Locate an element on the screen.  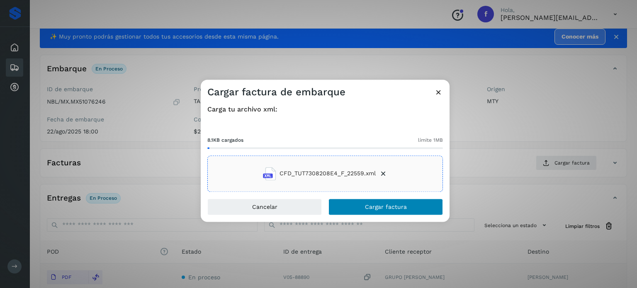
button: Cargar factura is located at coordinates (385, 207).